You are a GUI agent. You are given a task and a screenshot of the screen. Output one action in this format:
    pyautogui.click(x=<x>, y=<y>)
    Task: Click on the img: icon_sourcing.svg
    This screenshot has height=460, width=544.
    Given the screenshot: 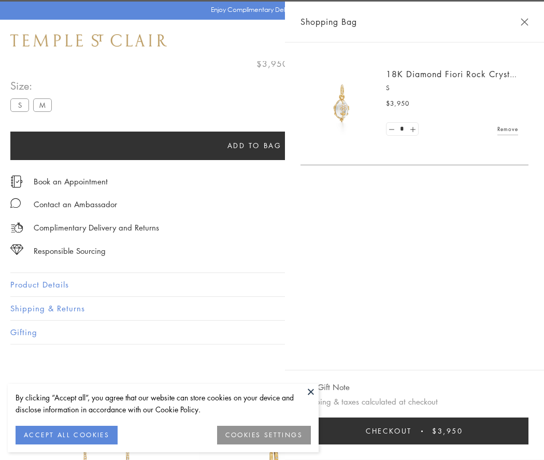 What is the action you would take?
    pyautogui.click(x=17, y=250)
    